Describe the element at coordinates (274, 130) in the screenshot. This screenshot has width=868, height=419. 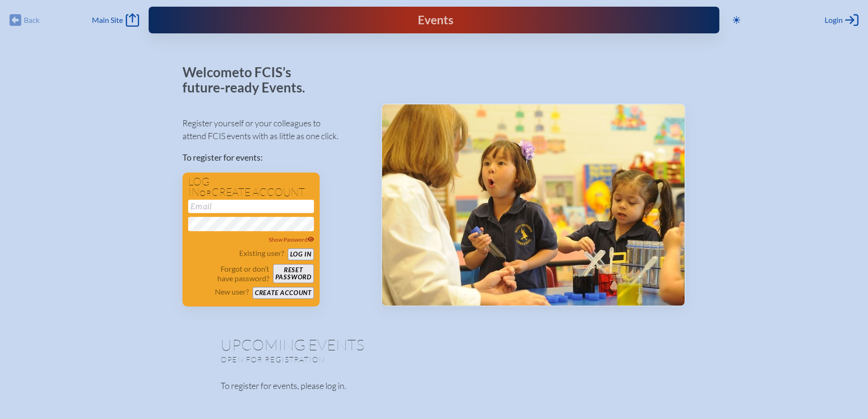
I see `p: Register yourself or your colleagues to attend FCIS events with as little as one click.` at that location.